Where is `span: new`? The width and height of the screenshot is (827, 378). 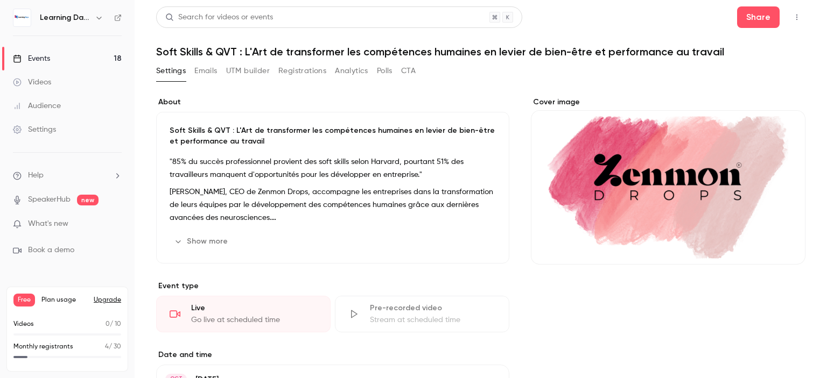 span: new is located at coordinates (88, 200).